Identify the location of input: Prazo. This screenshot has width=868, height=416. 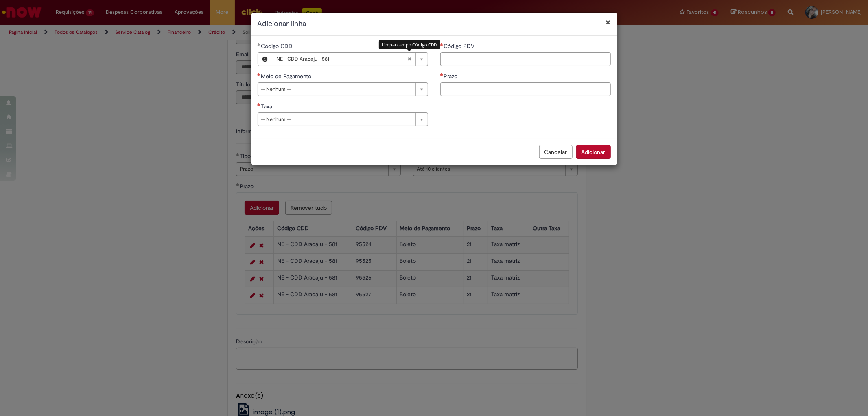
(525, 89).